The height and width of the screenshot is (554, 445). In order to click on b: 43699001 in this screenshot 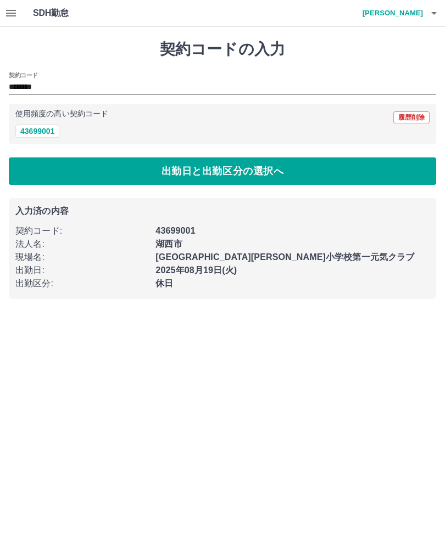, I will do `click(175, 231)`.